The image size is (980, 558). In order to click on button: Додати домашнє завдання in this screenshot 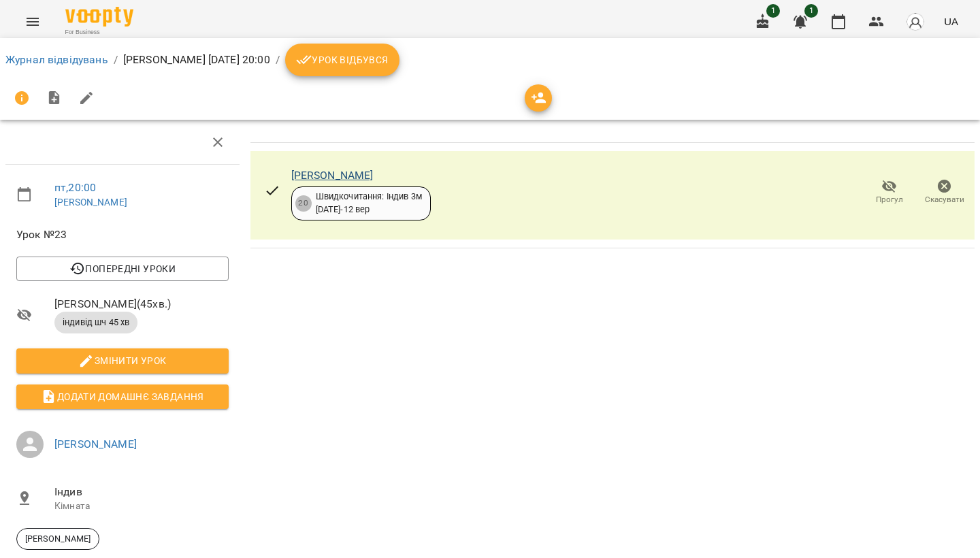, I will do `click(123, 397)`.